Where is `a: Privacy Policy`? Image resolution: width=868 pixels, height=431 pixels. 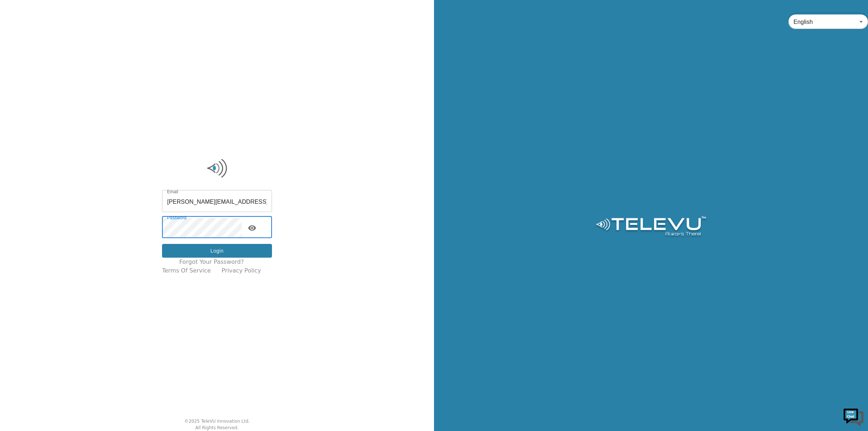 a: Privacy Policy is located at coordinates (242, 271).